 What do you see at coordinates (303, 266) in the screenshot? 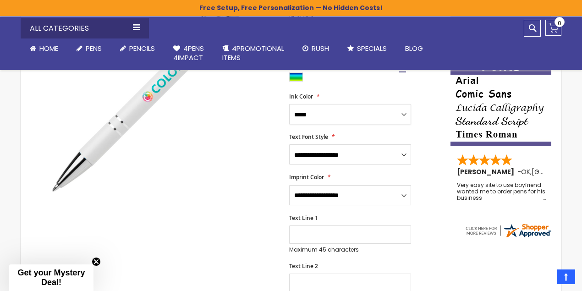
I see `span: Text Line 2` at bounding box center [303, 266].